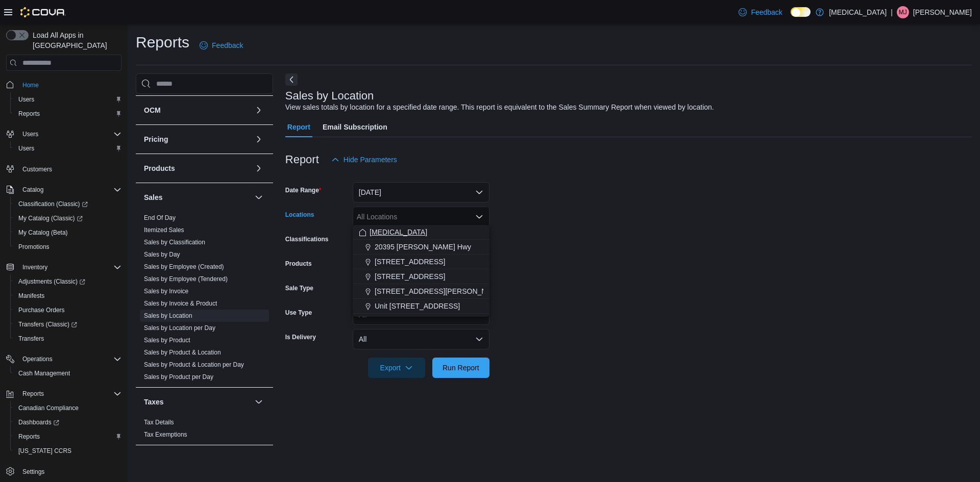  Describe the element at coordinates (68, 310) in the screenshot. I see `button: Purchase Orders` at that location.